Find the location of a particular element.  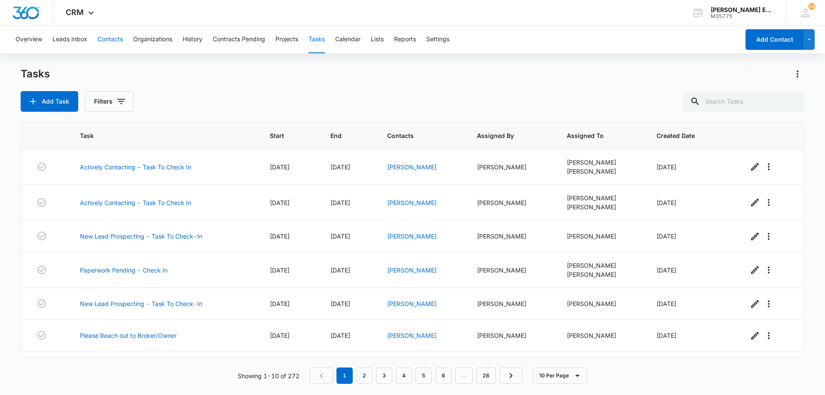

button: Add Task is located at coordinates (49, 101).